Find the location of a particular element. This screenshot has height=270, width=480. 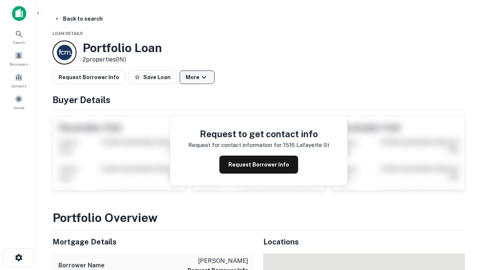

button: More is located at coordinates (197, 77).